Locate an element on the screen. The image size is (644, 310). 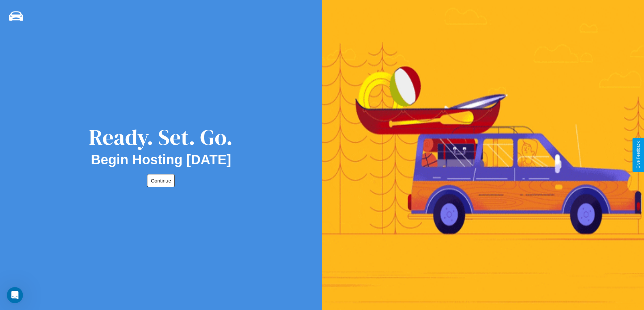
div: Ready. Set. Go. is located at coordinates (161, 137).